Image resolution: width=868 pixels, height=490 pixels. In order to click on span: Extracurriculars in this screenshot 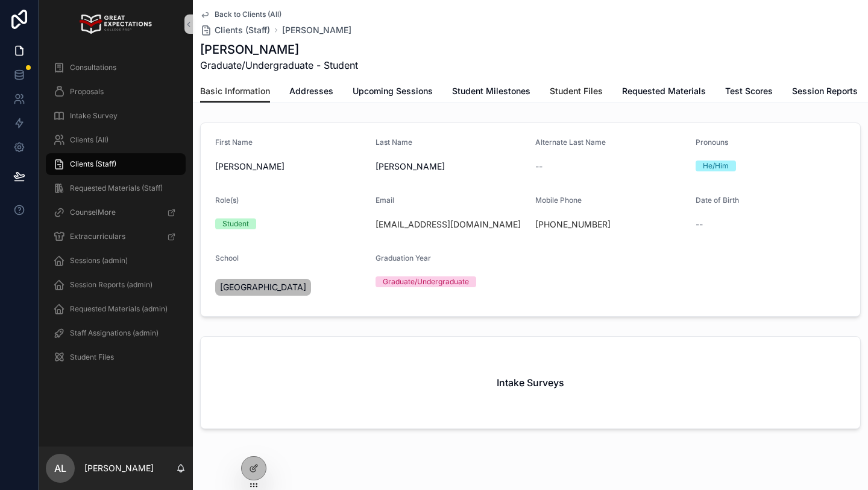, I will do `click(98, 236)`.